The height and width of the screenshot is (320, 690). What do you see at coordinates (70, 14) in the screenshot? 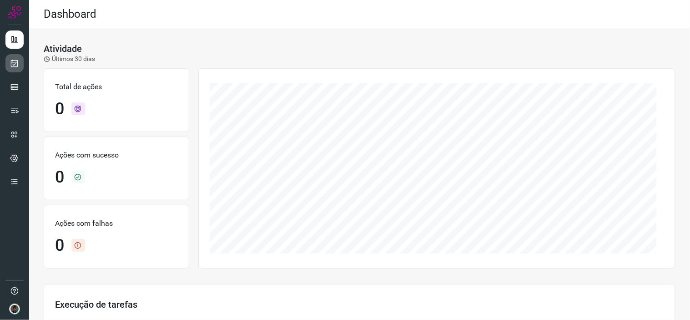
I see `h2: Dashboard` at bounding box center [70, 14].